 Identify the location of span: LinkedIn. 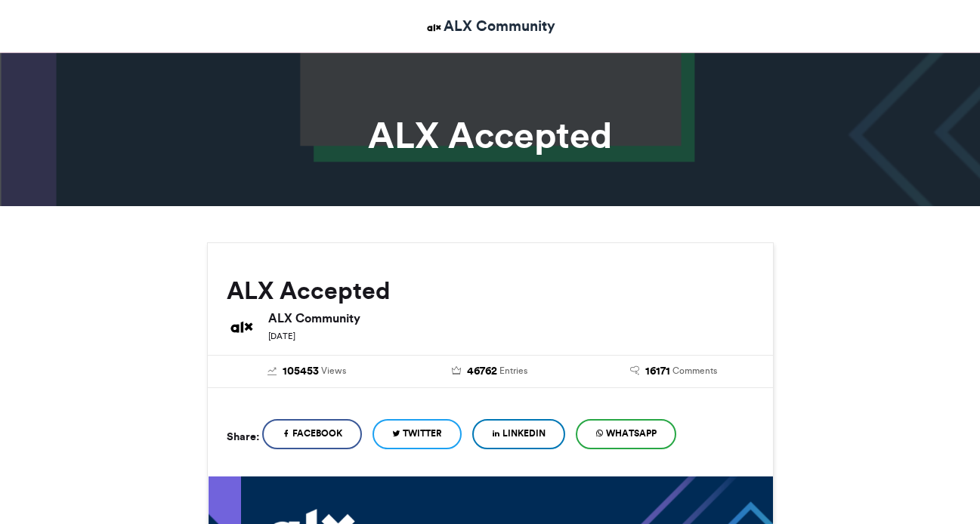
(524, 434).